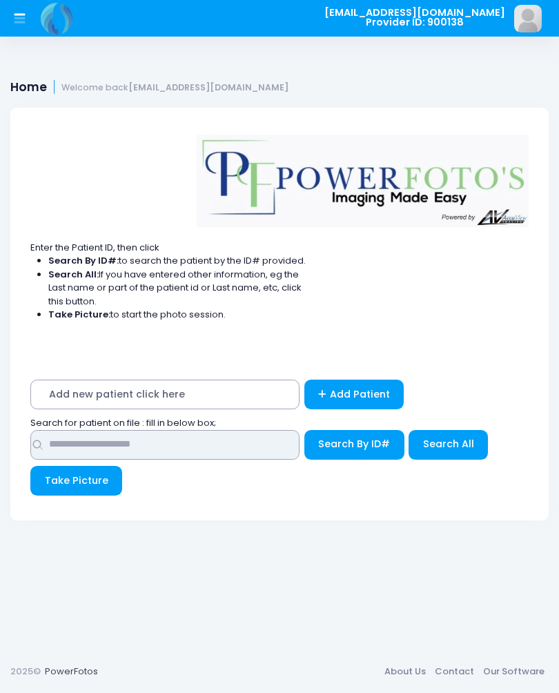 This screenshot has width=559, height=693. What do you see at coordinates (177, 315) in the screenshot?
I see `li: to start the photo session.` at bounding box center [177, 315].